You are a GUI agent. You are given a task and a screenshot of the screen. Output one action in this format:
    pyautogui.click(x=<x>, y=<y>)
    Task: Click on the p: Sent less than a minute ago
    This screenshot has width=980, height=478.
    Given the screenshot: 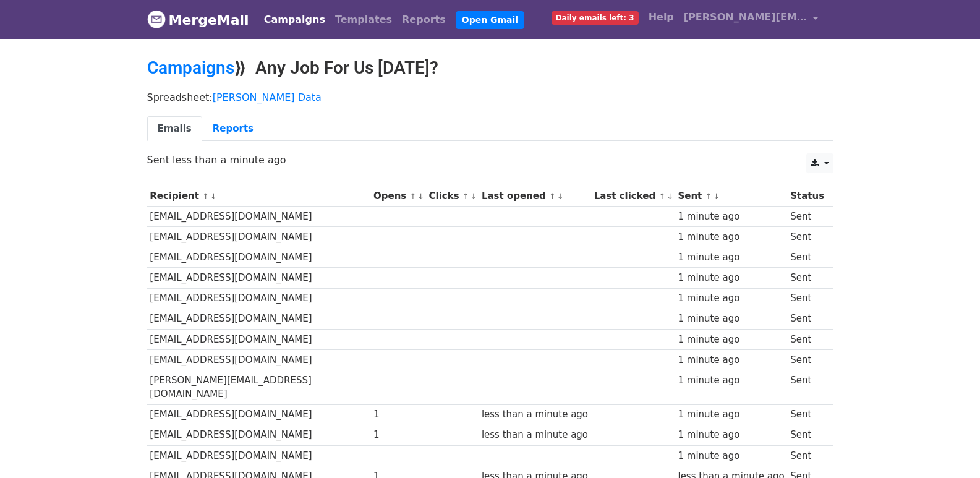 What is the action you would take?
    pyautogui.click(x=490, y=160)
    